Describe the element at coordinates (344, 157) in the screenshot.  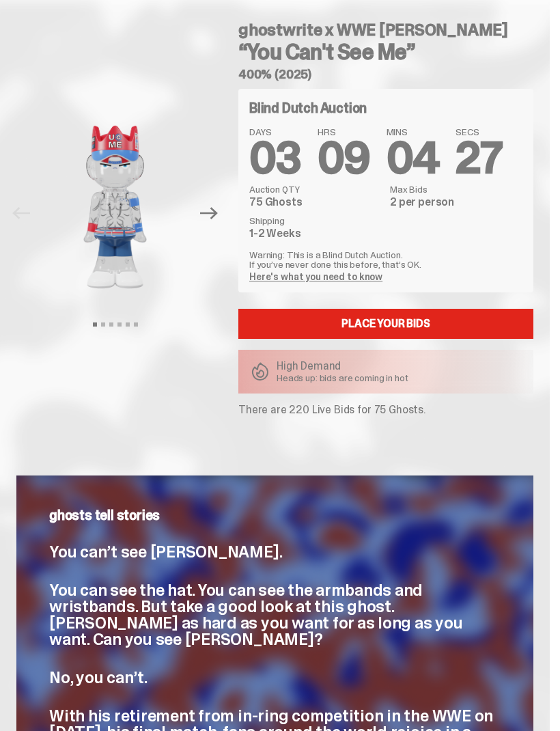
I see `span: 09` at that location.